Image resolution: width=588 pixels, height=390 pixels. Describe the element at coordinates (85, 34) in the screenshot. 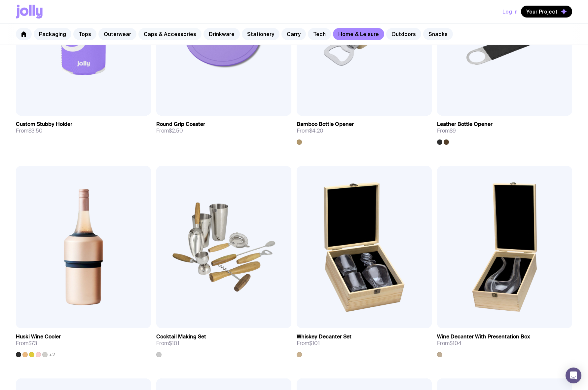

I see `a: Tops` at that location.